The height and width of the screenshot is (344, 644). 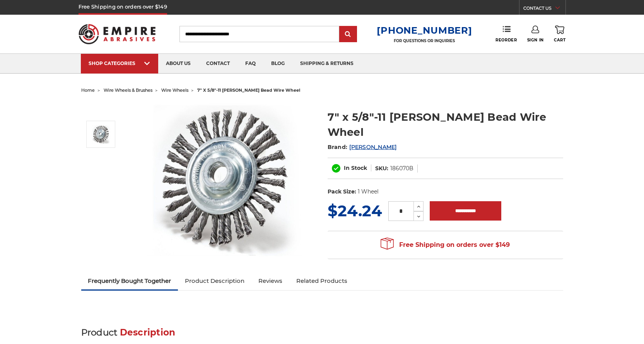 I want to click on p: FOR QUESTIONS OR INQUIRIES, so click(x=424, y=41).